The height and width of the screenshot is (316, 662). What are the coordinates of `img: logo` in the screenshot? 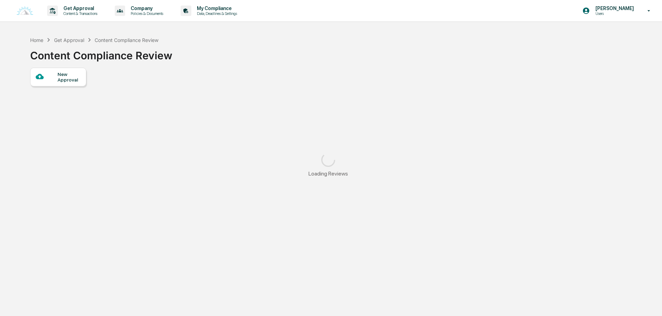 It's located at (25, 11).